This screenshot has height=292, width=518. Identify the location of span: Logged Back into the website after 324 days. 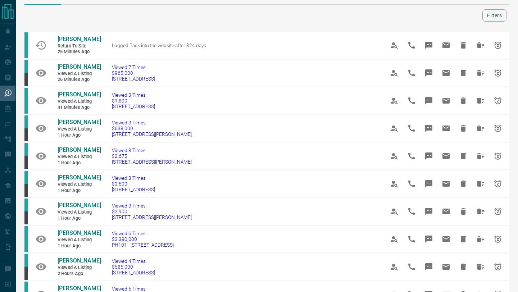
(159, 45).